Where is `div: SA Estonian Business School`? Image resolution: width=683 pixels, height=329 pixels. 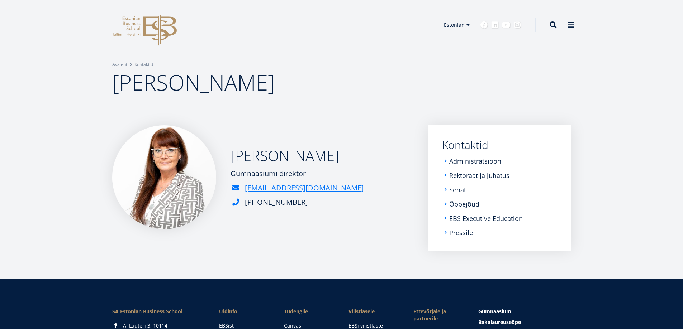
div: SA Estonian Business School is located at coordinates (158, 312).